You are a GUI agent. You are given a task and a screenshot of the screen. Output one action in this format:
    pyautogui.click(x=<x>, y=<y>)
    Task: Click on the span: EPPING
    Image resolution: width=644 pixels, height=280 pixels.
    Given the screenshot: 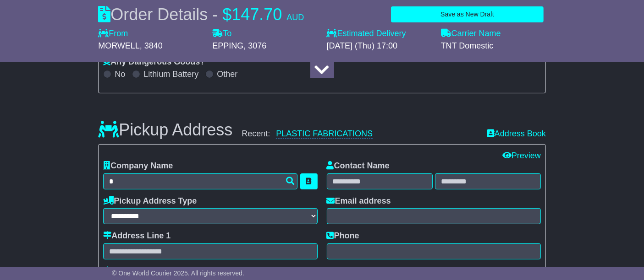 What is the action you would take?
    pyautogui.click(x=227, y=46)
    